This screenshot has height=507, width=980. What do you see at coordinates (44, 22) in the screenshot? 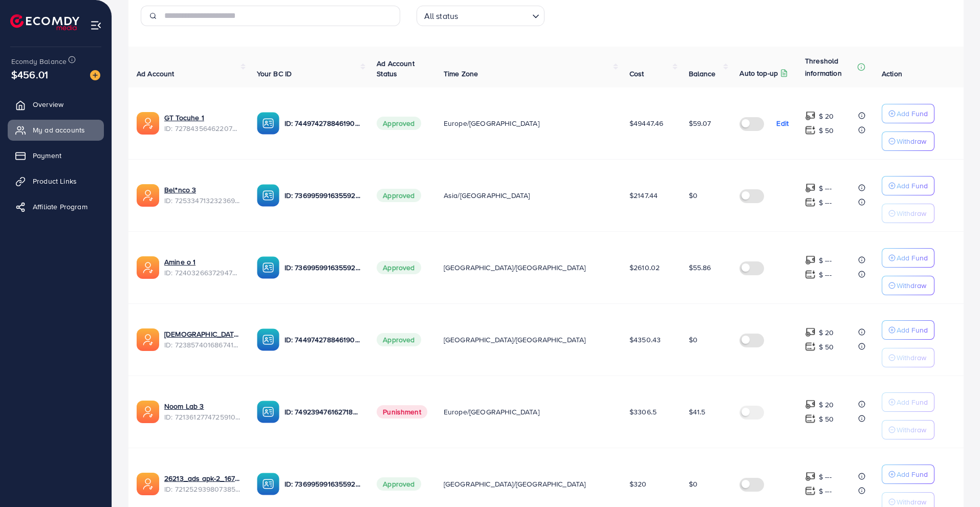
I see `a: logo` at bounding box center [44, 22].